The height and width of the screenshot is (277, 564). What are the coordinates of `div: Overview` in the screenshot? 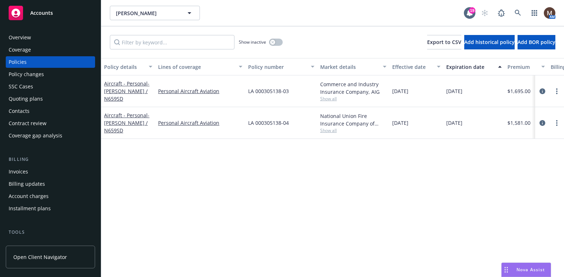 It's located at (20, 37).